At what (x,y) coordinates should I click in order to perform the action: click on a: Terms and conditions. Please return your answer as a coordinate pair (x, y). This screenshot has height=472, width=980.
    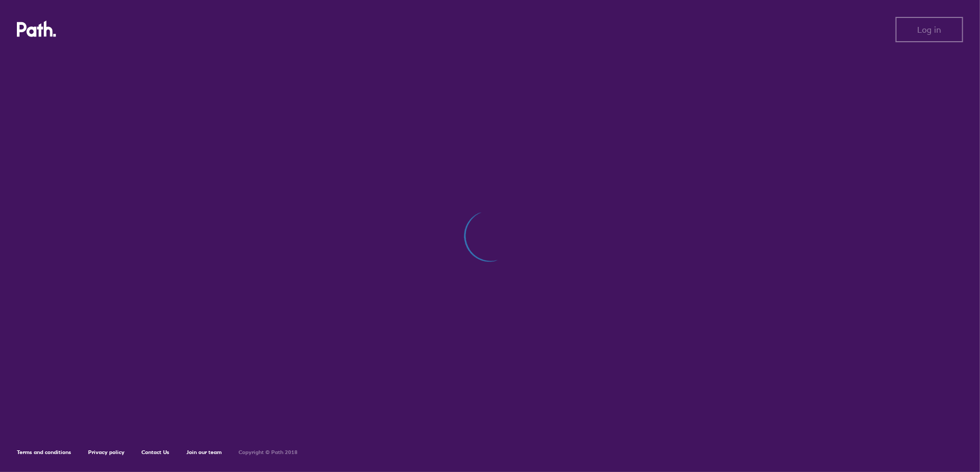
    Looking at the image, I should click on (44, 452).